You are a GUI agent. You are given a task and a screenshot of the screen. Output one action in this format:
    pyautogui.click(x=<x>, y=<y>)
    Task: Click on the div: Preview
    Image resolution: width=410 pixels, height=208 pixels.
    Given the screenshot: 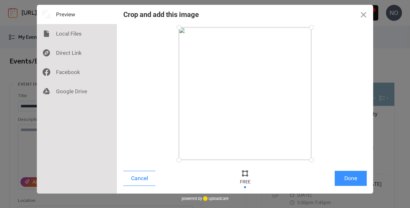 What is the action you would take?
    pyautogui.click(x=77, y=14)
    